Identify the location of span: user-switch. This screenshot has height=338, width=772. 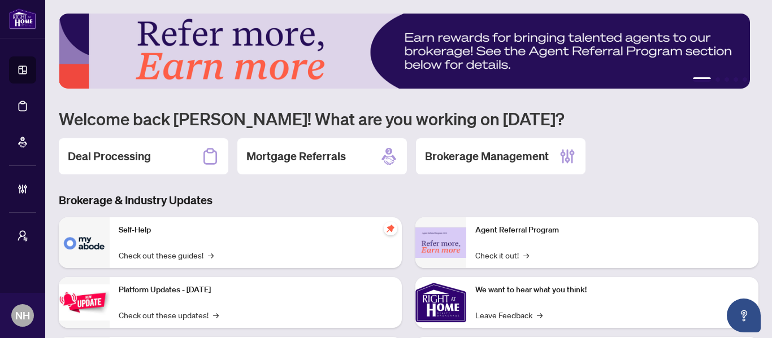
(23, 236).